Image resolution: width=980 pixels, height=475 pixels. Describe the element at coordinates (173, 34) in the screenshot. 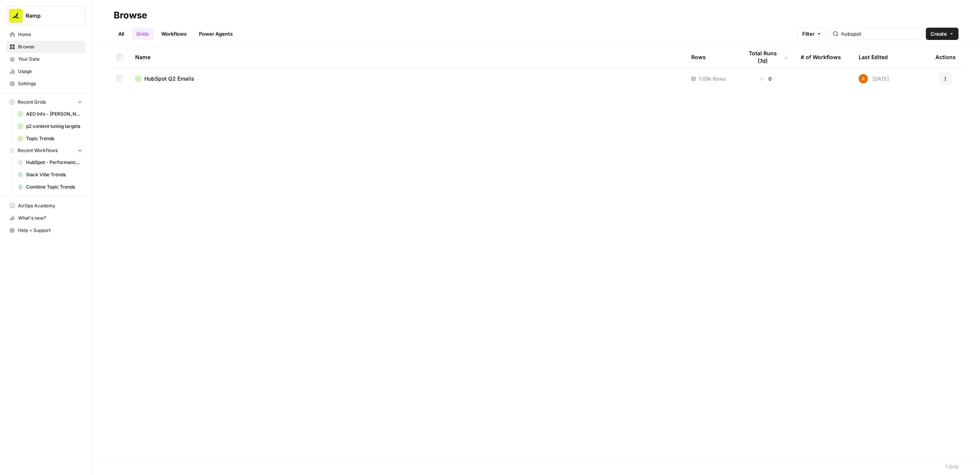

I see `a: Workflows` at that location.